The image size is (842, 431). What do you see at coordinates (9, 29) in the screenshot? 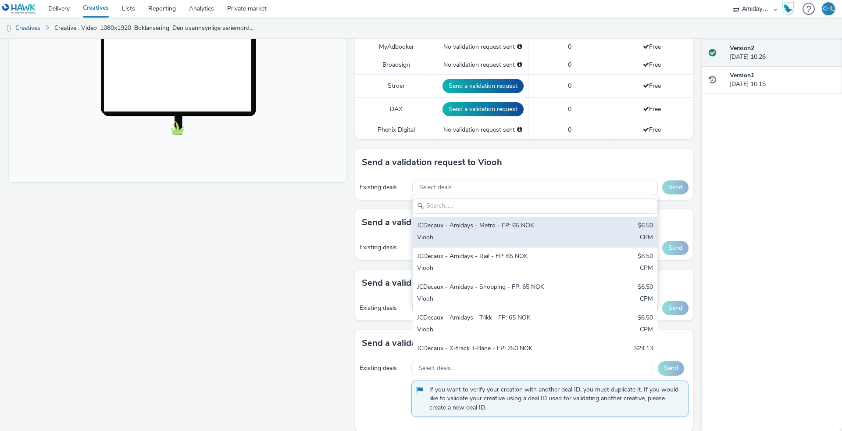
I see `img: dooh` at bounding box center [9, 29].